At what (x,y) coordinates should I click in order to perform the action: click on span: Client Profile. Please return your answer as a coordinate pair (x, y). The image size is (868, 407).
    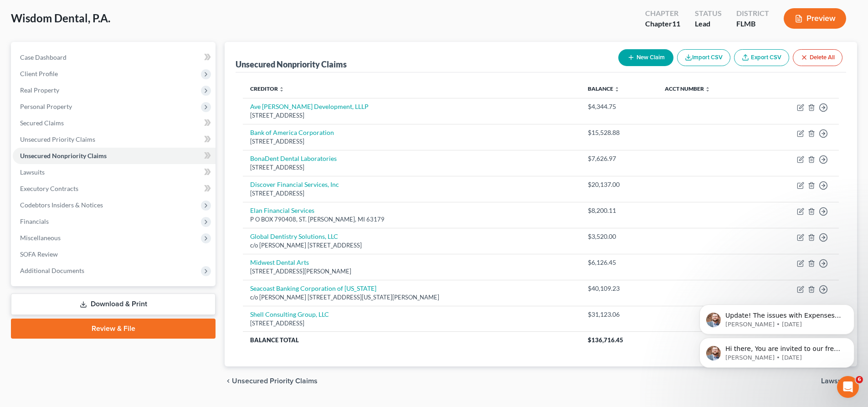
    Looking at the image, I should click on (38, 73).